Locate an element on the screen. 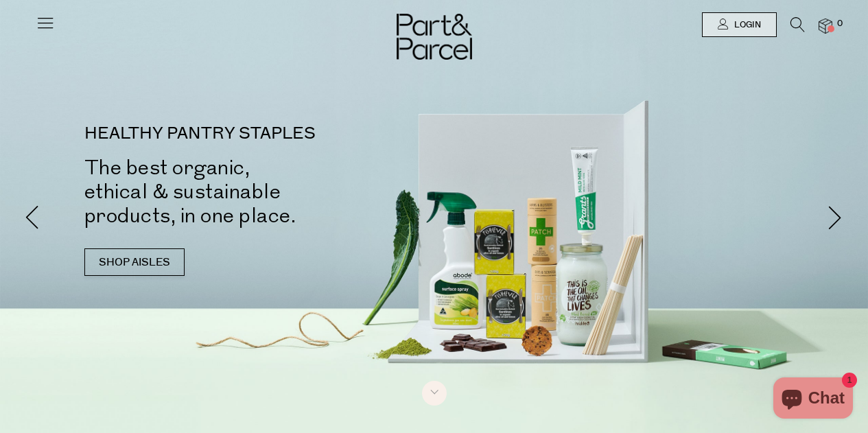  a: 0 is located at coordinates (825, 25).